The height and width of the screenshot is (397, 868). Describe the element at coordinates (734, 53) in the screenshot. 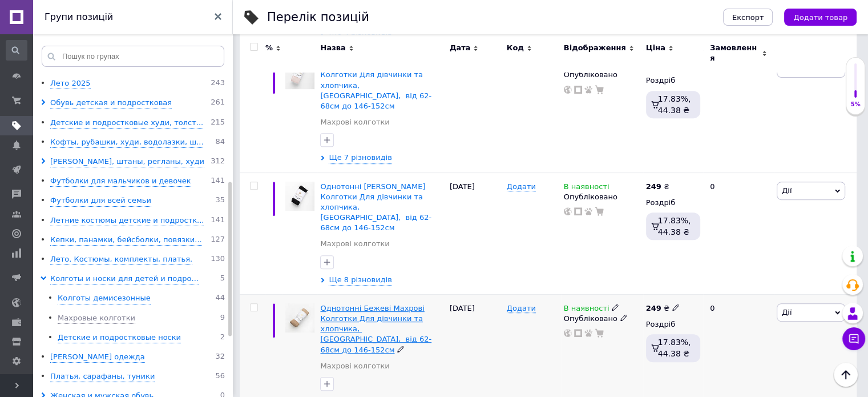

I see `span: Замовлення` at that location.